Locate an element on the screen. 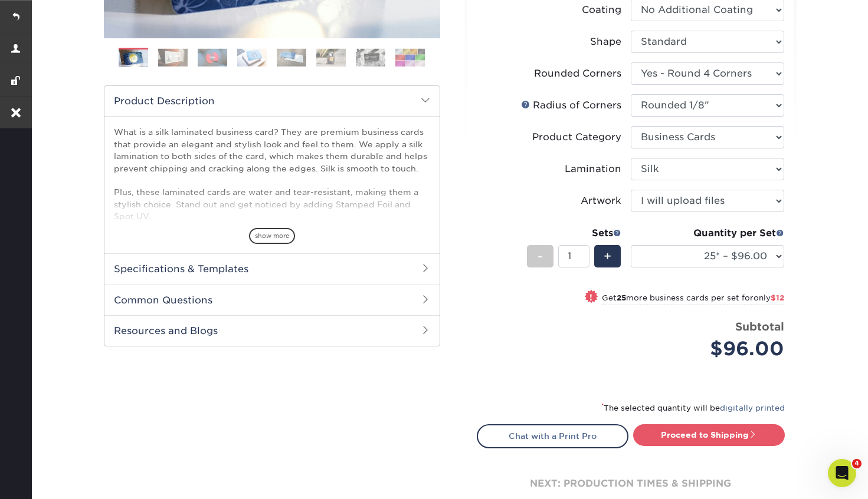 The height and width of the screenshot is (499, 868). h2: Product Description is located at coordinates (272, 101).